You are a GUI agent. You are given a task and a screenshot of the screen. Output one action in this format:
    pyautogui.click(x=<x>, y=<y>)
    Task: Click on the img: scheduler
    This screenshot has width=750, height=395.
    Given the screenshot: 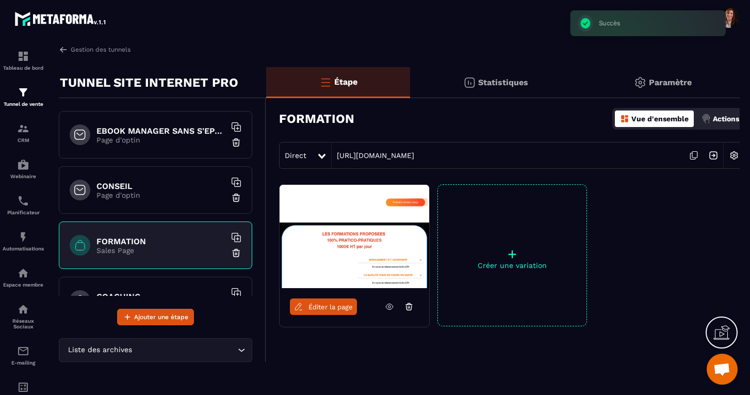 What is the action you would take?
    pyautogui.click(x=23, y=201)
    